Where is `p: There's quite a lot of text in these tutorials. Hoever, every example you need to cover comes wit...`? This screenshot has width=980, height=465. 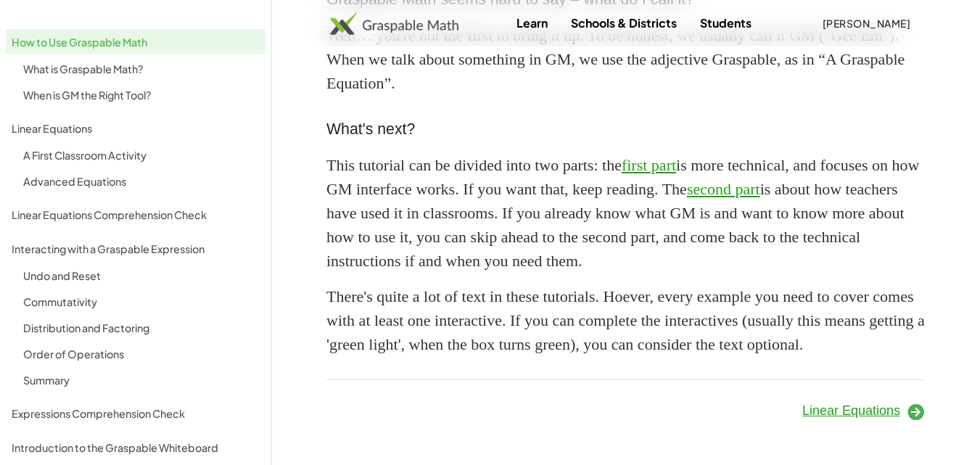
p: There's quite a lot of text in these tutorials. Hoever, every example you need to cover comes wit... is located at coordinates (626, 320).